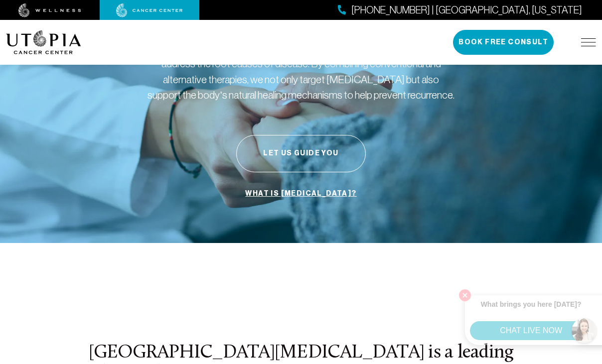  Describe the element at coordinates (301, 154) in the screenshot. I see `button: Let Us Guide You` at that location.